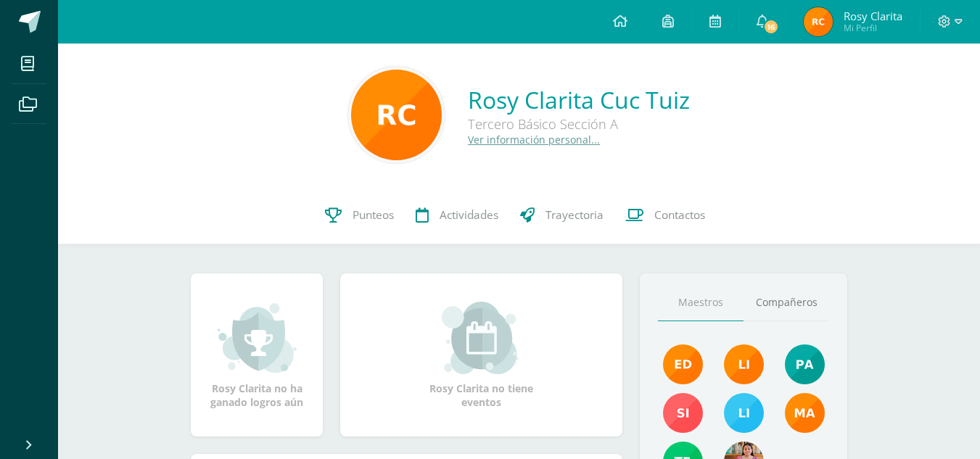 The image size is (980, 459). What do you see at coordinates (743, 412) in the screenshot?
I see `img: 93ccdf12d55837f49f350ac5ca2a40a5.png` at bounding box center [743, 412].